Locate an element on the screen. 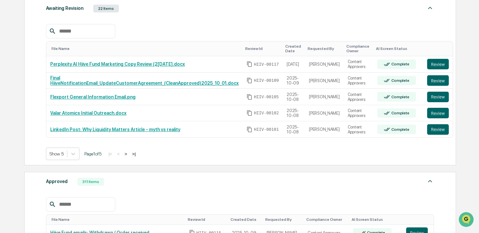  a: 🖐️Preclearance is located at coordinates (24, 86).